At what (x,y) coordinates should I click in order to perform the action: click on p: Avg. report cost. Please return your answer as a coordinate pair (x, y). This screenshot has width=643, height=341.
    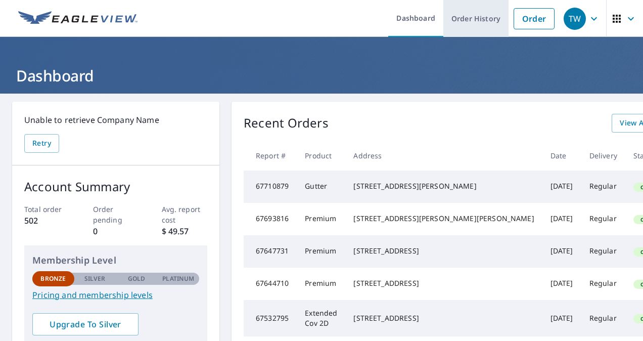
    Looking at the image, I should click on (185, 214).